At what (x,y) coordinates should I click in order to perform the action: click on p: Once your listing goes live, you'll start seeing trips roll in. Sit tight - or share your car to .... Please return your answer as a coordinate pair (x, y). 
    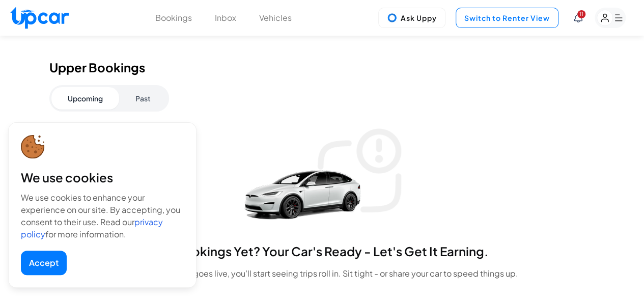
    Looking at the image, I should click on (322, 273).